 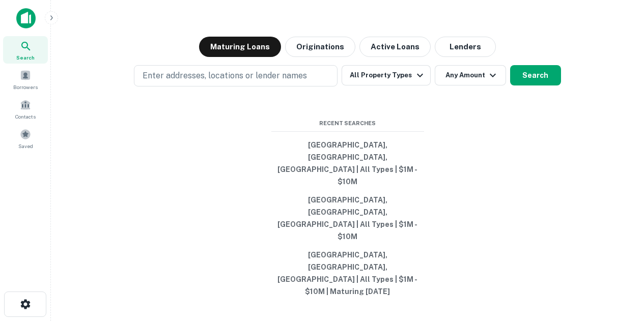 I want to click on button: Search, so click(x=536, y=76).